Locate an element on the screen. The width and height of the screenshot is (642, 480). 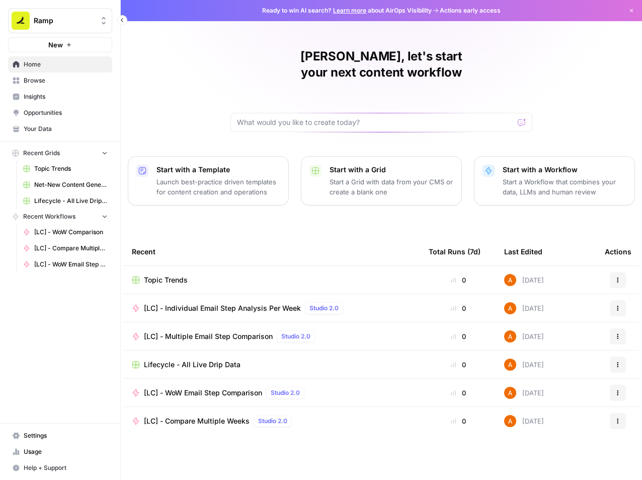
a: Opportunities is located at coordinates (60, 113).